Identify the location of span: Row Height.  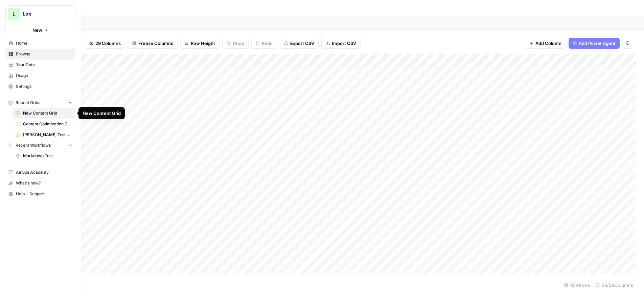
(203, 44).